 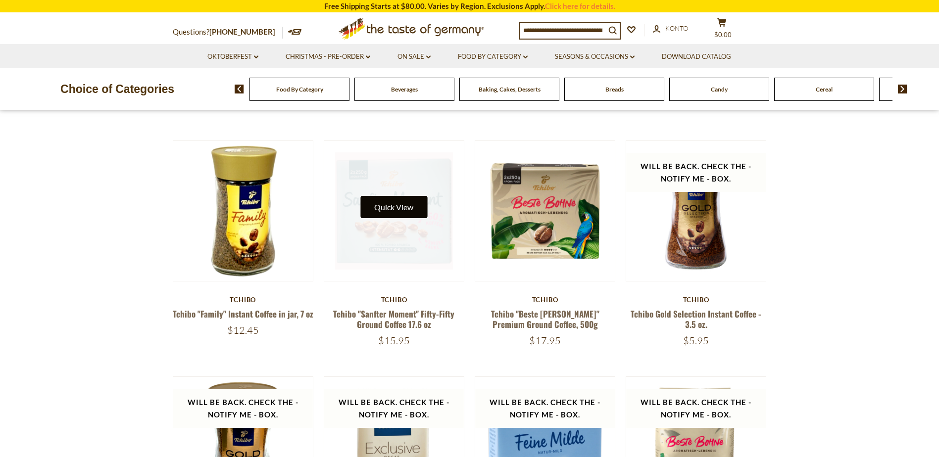 What do you see at coordinates (614, 89) in the screenshot?
I see `span: Breads` at bounding box center [614, 89].